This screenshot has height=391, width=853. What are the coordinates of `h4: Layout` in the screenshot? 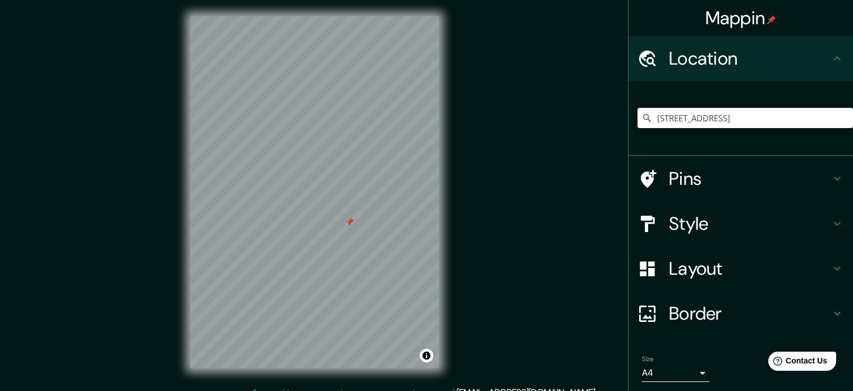 It's located at (750, 268).